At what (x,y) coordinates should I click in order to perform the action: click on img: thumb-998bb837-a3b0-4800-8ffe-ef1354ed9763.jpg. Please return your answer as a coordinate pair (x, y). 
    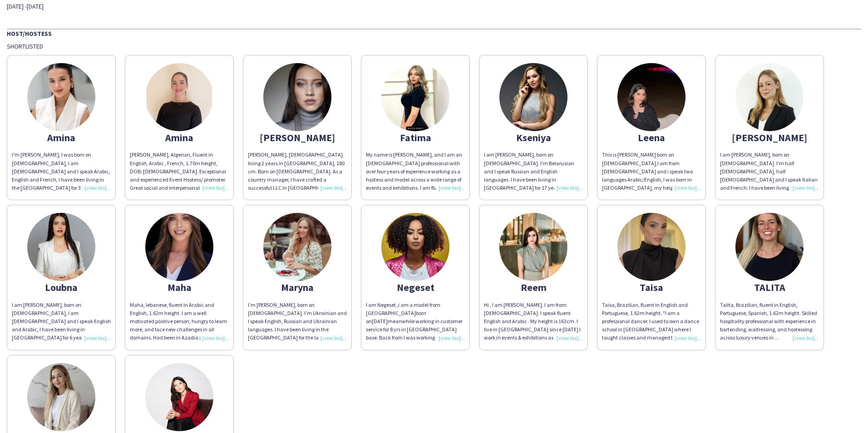
    Looking at the image, I should click on (180, 97).